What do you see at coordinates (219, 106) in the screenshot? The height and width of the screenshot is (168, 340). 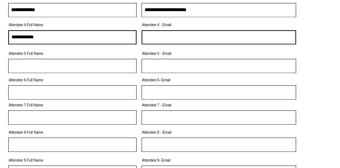 I see `label: Attendee 7 - Email` at bounding box center [219, 106].